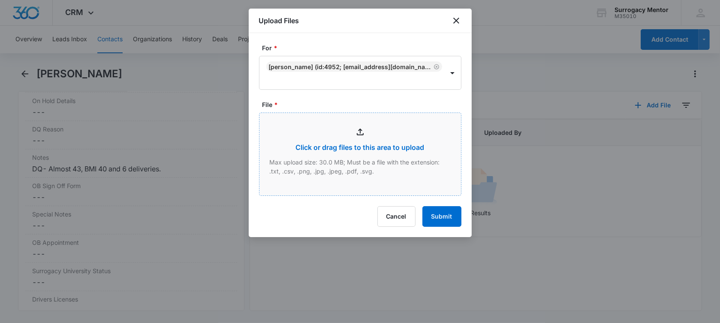  What do you see at coordinates (457, 21) in the screenshot?
I see `button: close` at bounding box center [457, 21].